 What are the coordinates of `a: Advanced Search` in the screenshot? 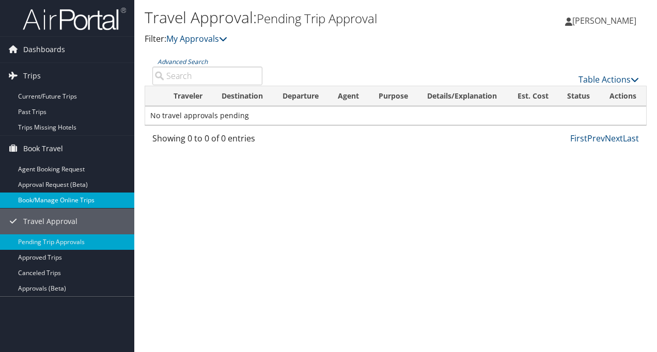 It's located at (182, 61).